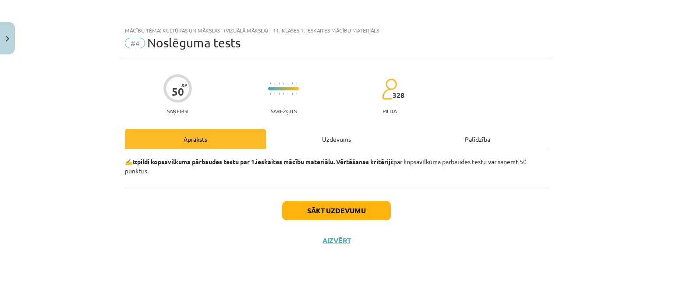 The height and width of the screenshot is (305, 673). I want to click on span: XP, so click(184, 85).